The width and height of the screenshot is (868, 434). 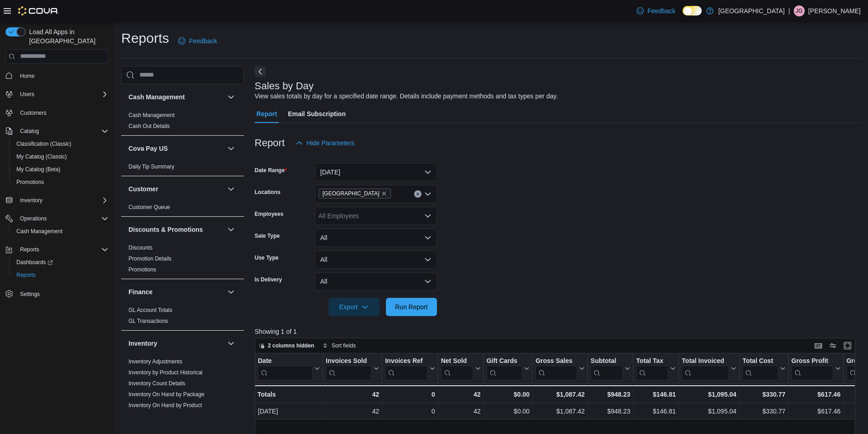 What do you see at coordinates (709, 395) in the screenshot?
I see `div: $1,095.04` at bounding box center [709, 395].